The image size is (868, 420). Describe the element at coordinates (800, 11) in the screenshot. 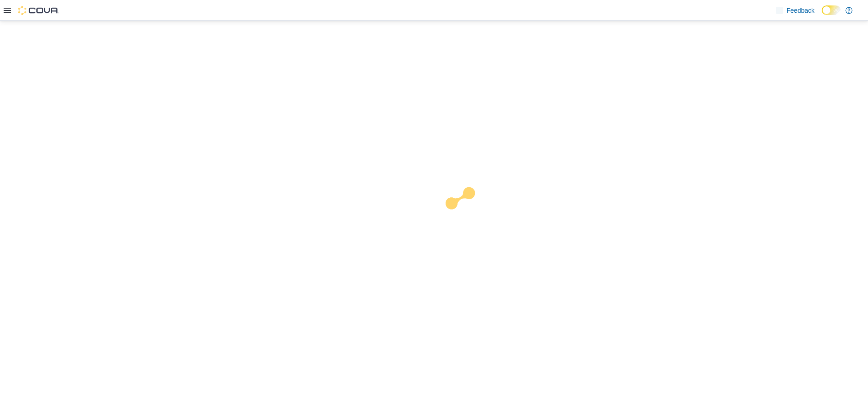

I see `span: Feedback` at that location.